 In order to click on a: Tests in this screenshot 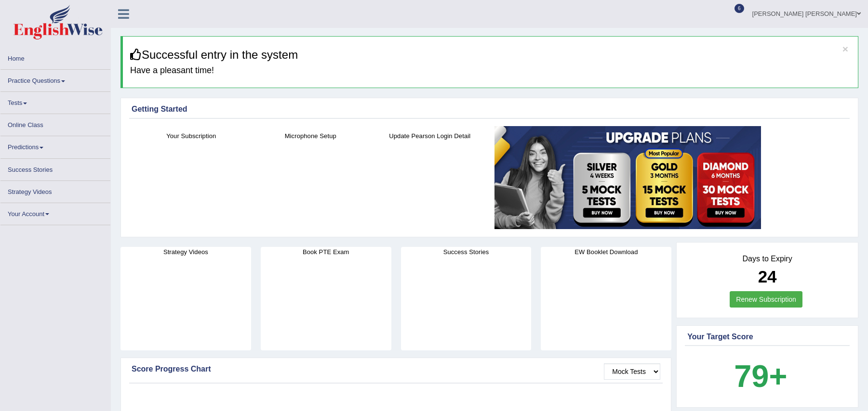, I will do `click(56, 102)`.